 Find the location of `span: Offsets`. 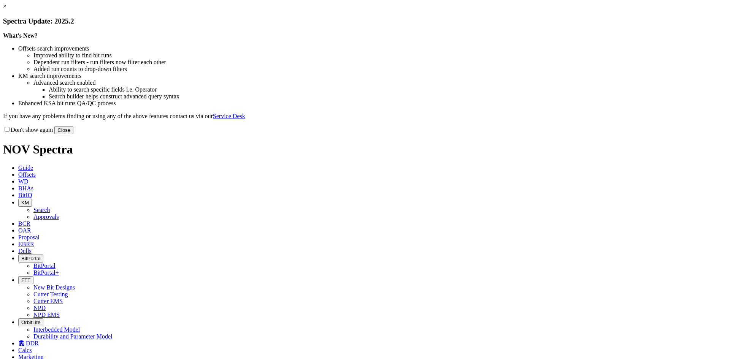

span: Offsets is located at coordinates (27, 175).